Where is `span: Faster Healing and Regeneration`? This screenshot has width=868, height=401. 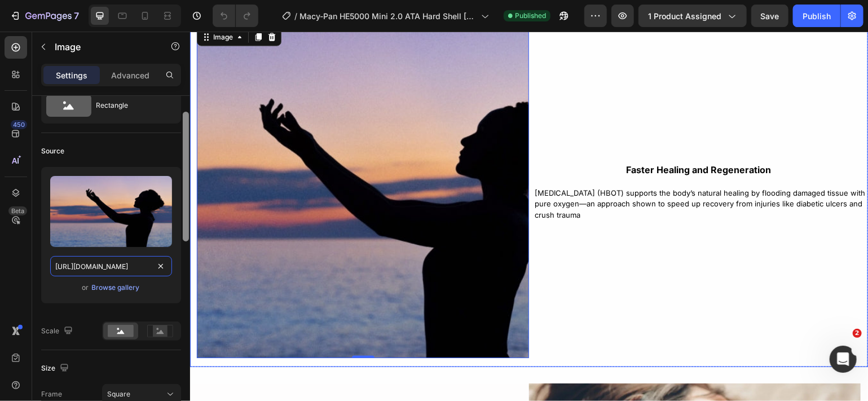 span: Faster Healing and Regeneration is located at coordinates (508, 139).